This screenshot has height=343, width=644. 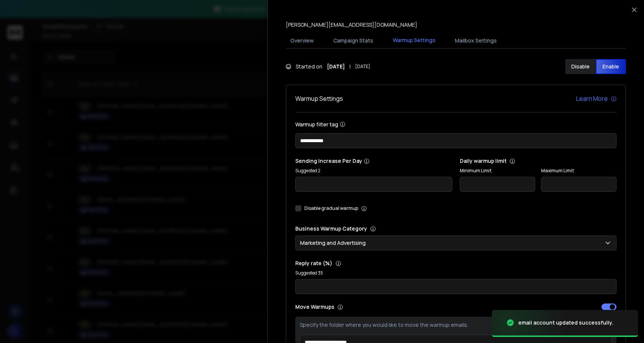 I want to click on p: Reply rate (%), so click(x=456, y=263).